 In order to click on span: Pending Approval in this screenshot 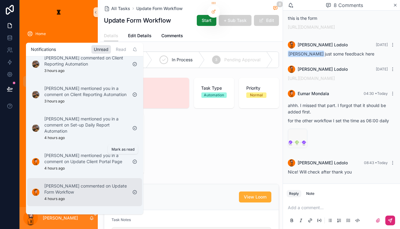, I will do `click(242, 60)`.